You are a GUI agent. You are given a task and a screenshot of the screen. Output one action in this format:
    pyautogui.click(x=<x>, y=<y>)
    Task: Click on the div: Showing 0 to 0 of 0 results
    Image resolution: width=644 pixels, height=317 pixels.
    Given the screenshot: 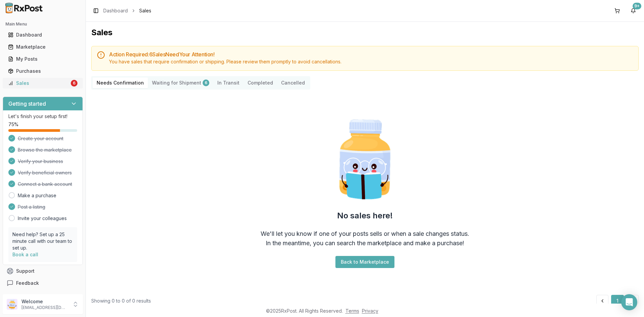 What is the action you would take?
    pyautogui.click(x=121, y=301)
    